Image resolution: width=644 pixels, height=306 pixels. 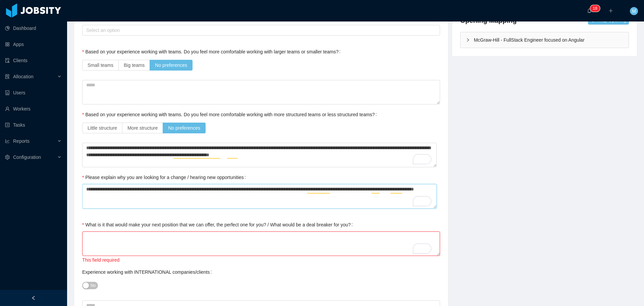 I want to click on span: Little structure, so click(x=102, y=128).